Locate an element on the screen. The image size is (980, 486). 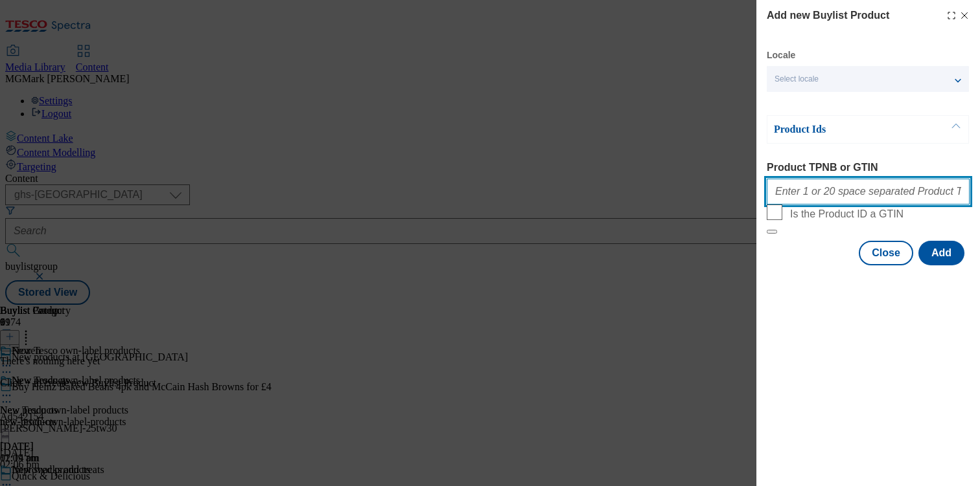
button: Add is located at coordinates (941, 253).